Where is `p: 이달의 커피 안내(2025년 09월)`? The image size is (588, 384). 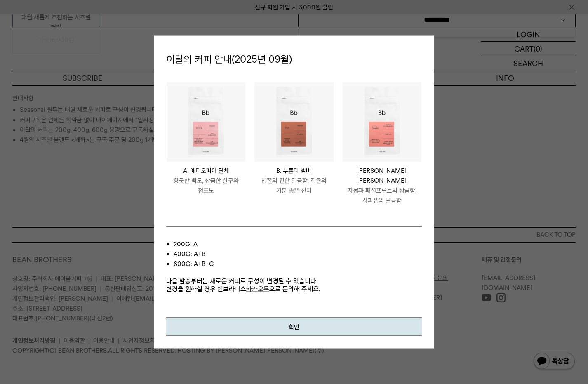 p: 이달의 커피 안내(2025년 09월) is located at coordinates (294, 59).